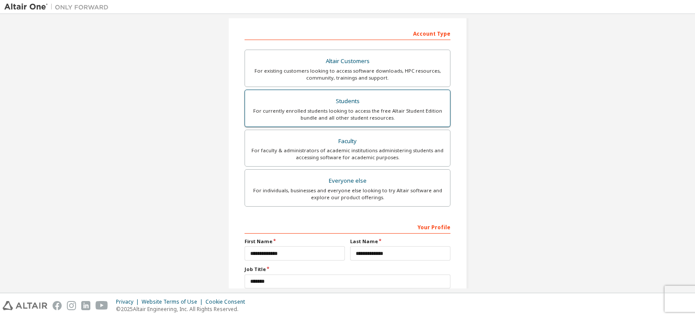 The image size is (695, 318). I want to click on div: Faculty, so click(348, 141).